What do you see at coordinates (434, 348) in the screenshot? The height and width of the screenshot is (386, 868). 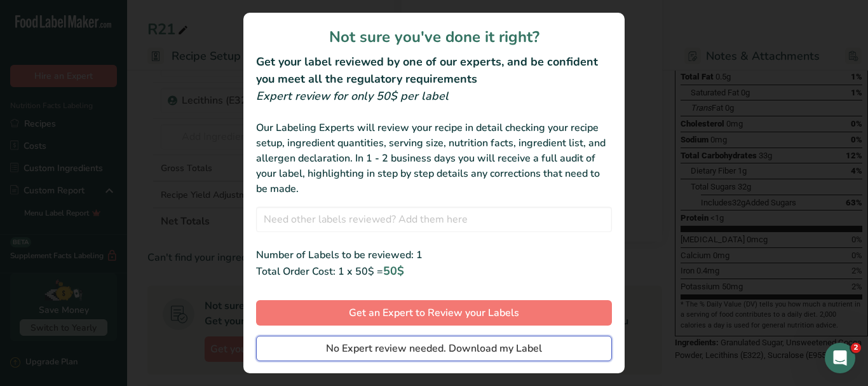 I see `span: No Expert review needed. Download my Label` at bounding box center [434, 348].